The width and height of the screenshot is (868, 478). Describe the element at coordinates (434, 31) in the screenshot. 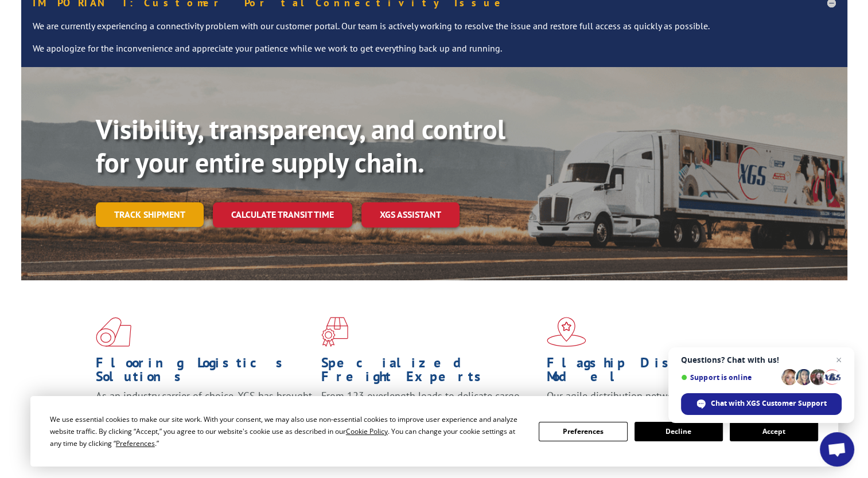

I see `p: We are currently experiencing a connectivity problem with our customer portal. Our team is active...` at that location.